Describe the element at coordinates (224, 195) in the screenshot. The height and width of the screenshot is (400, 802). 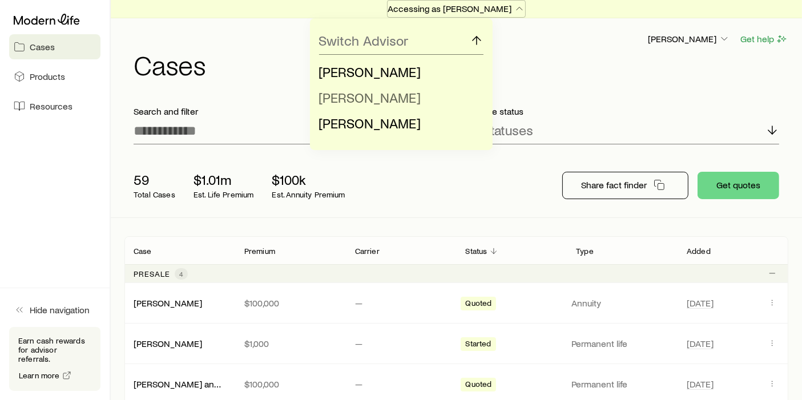
I see `p: Est. Life Premium` at that location.